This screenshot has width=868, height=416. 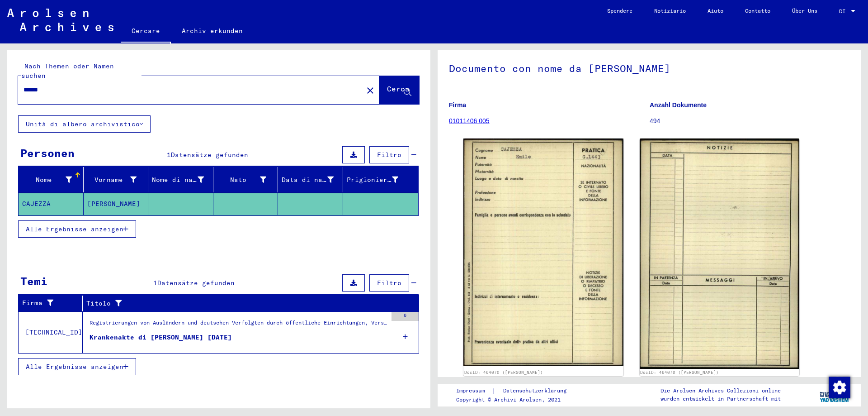 What do you see at coordinates (36, 203) in the screenshot?
I see `font: CAJEZZA` at bounding box center [36, 203].